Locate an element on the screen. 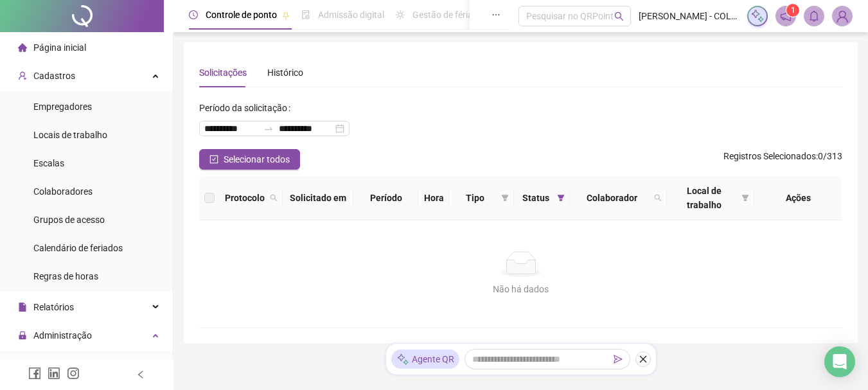  span: Colaborador is located at coordinates (612, 198).